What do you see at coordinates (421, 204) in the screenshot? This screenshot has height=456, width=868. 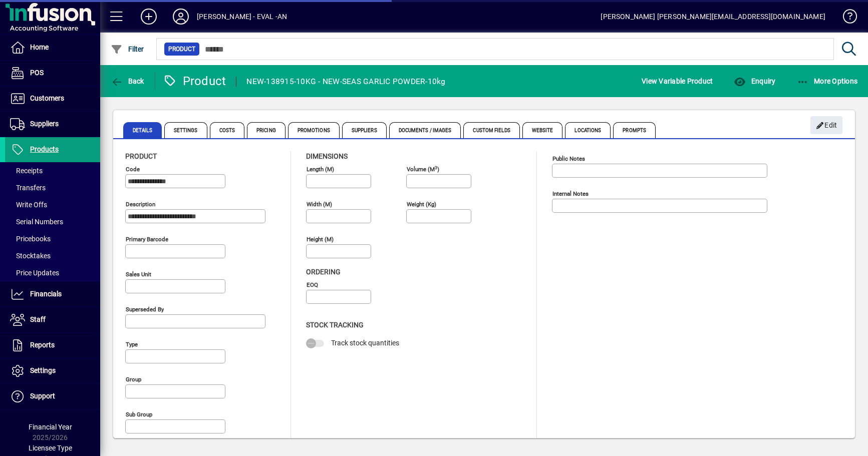 I see `mat-label: Weight (Kg)` at bounding box center [421, 204].